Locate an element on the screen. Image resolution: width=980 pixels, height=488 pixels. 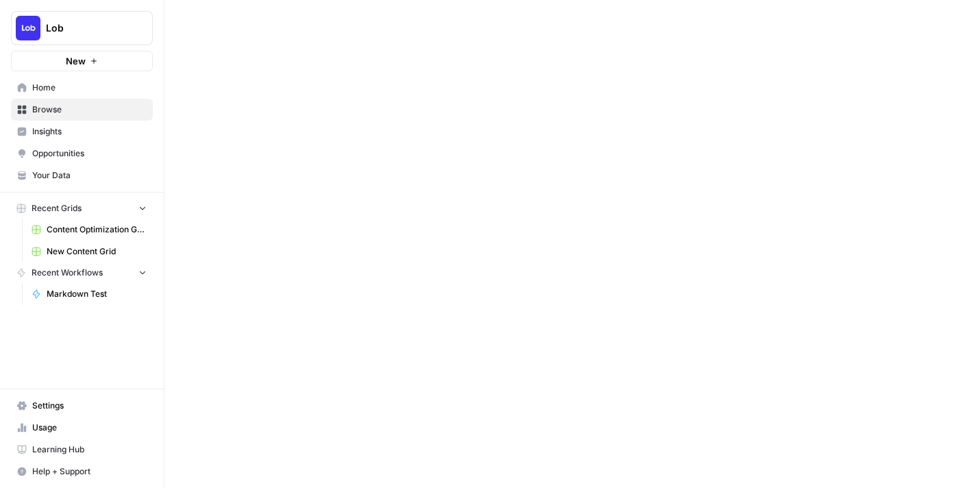
button: New is located at coordinates (82, 61).